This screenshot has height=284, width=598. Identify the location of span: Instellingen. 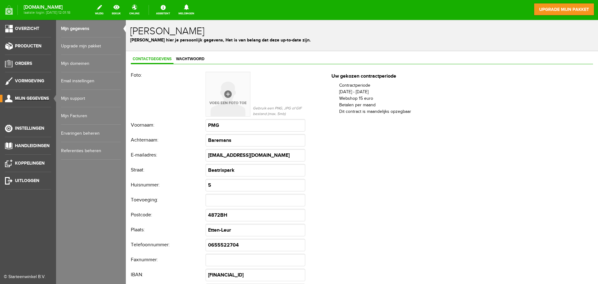
(30, 128).